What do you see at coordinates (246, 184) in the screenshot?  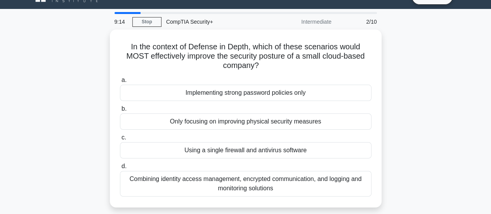 I see `div: Combining identity access management, encrypted communication, and logging and monitoring solutions` at bounding box center [246, 184].